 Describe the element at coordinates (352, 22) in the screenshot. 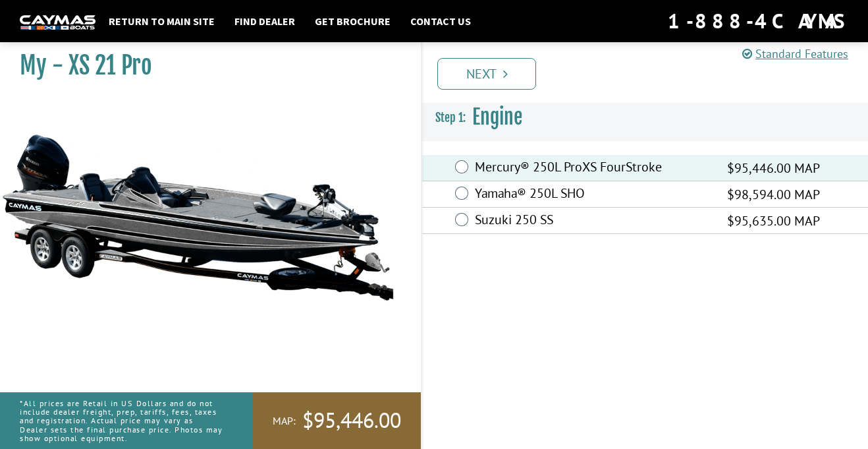

I see `a: Get Brochure` at that location.